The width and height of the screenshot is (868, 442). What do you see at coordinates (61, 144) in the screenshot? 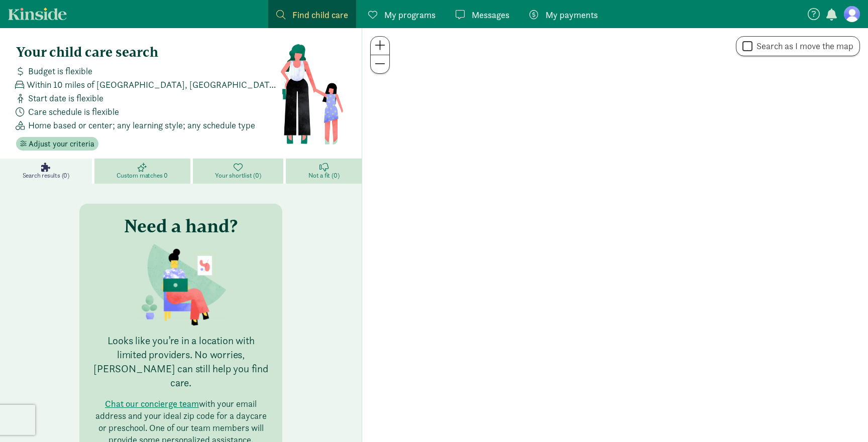
I see `span: Adjust your criteria` at bounding box center [61, 144].